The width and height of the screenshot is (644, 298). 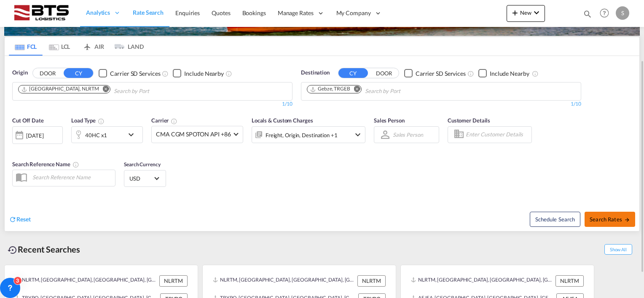 I want to click on md-pagination-wrapper: Use the left and right arrow keys to navigate between tabs, so click(x=76, y=46).